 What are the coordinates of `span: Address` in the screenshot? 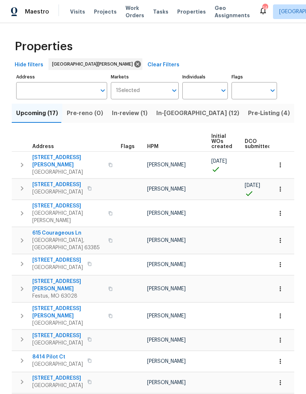 It's located at (43, 147).